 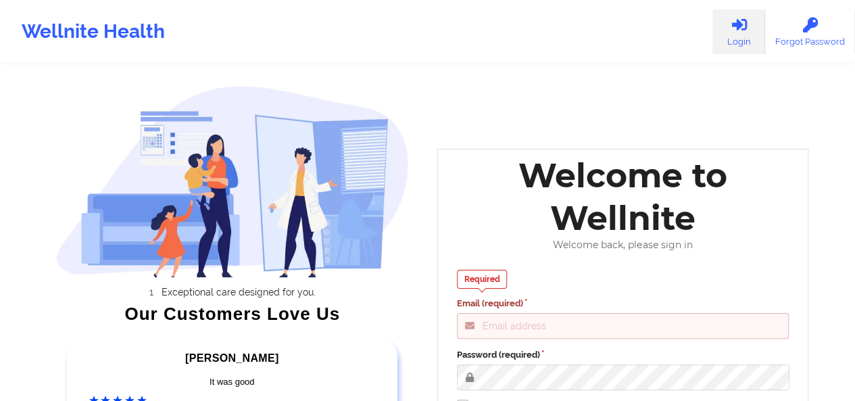 What do you see at coordinates (623, 326) in the screenshot?
I see `input: Email address` at bounding box center [623, 326].